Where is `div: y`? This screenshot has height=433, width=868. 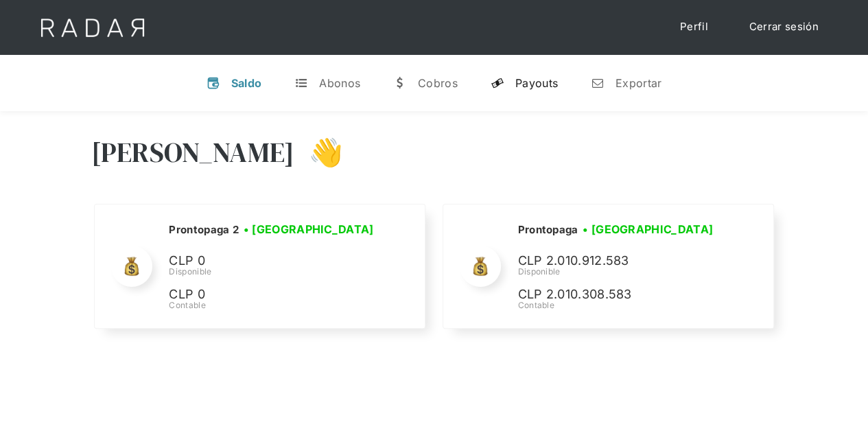 div: y is located at coordinates (498, 83).